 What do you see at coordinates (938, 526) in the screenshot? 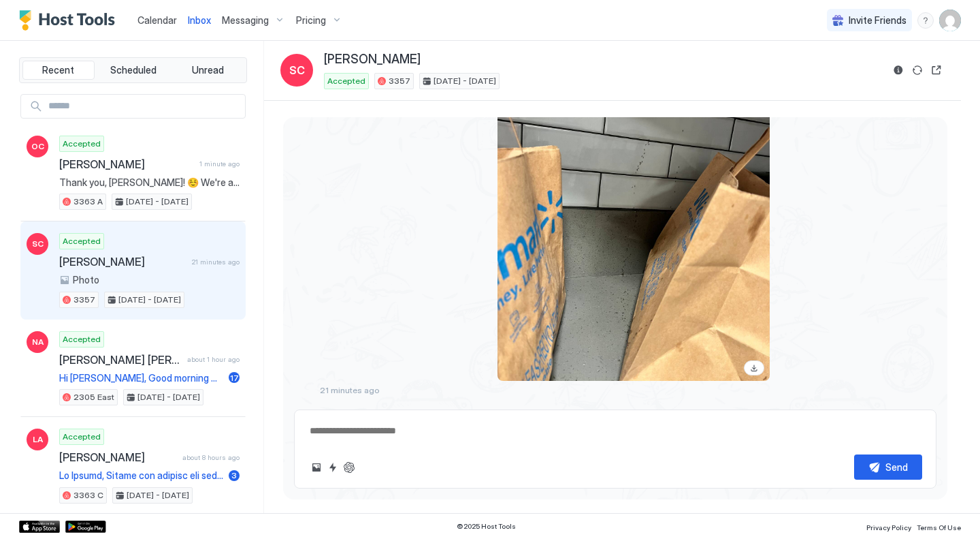
I see `a: Terms Of Use` at bounding box center [938, 526].